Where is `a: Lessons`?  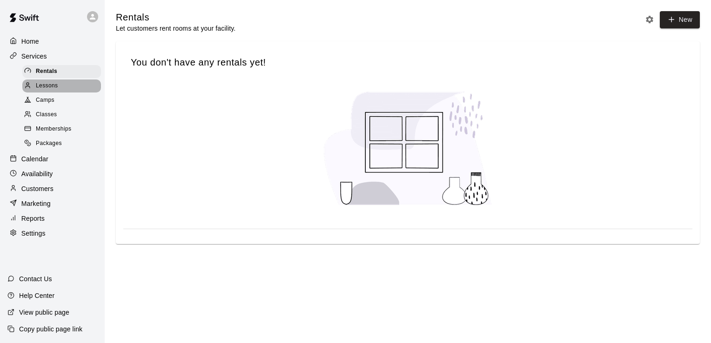 a: Lessons is located at coordinates (63, 86).